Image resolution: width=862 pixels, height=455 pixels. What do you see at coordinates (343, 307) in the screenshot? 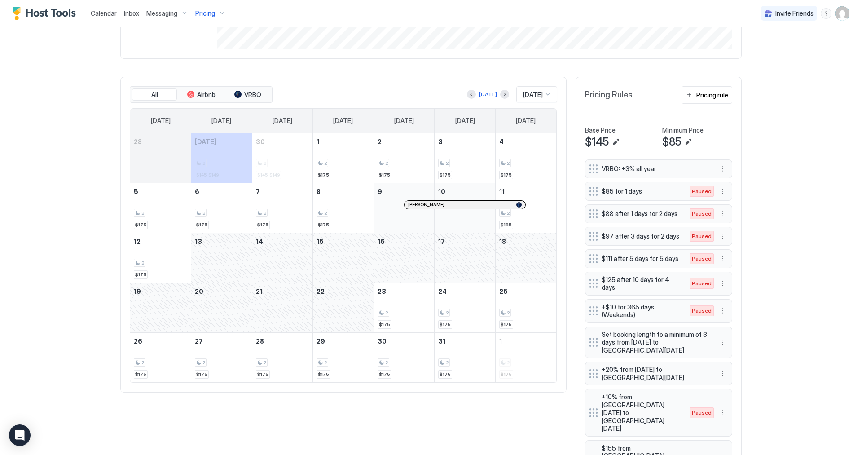
I see `td: October 22, 2025` at bounding box center [343, 307].